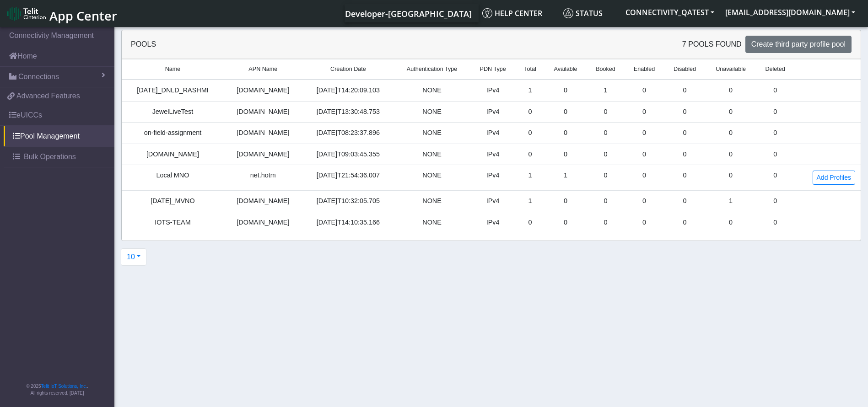 The height and width of the screenshot is (407, 868). What do you see at coordinates (172, 178) in the screenshot?
I see `td: Local MNO` at bounding box center [172, 178].